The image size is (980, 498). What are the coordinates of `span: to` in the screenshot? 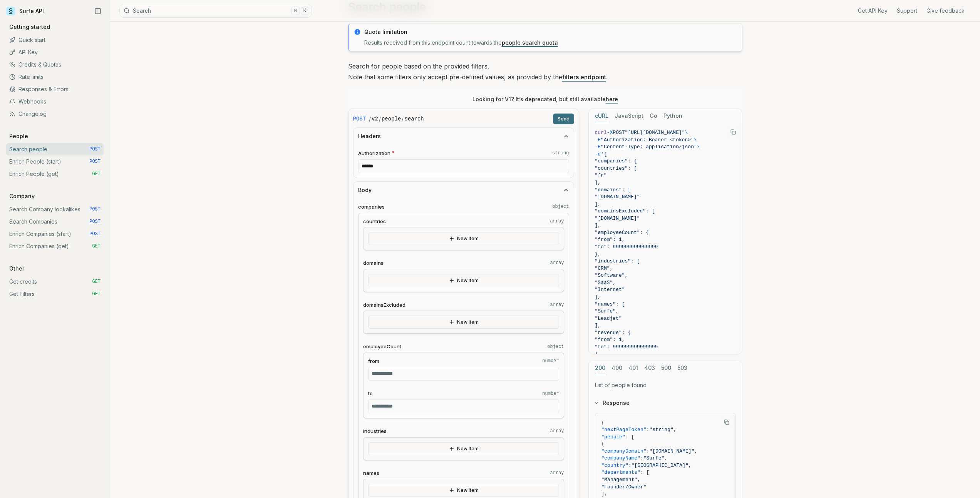 It's located at (370, 393).